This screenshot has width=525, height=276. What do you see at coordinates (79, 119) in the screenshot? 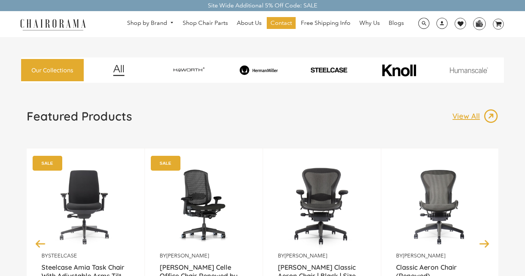
I see `a: Featured Products` at bounding box center [79, 119].